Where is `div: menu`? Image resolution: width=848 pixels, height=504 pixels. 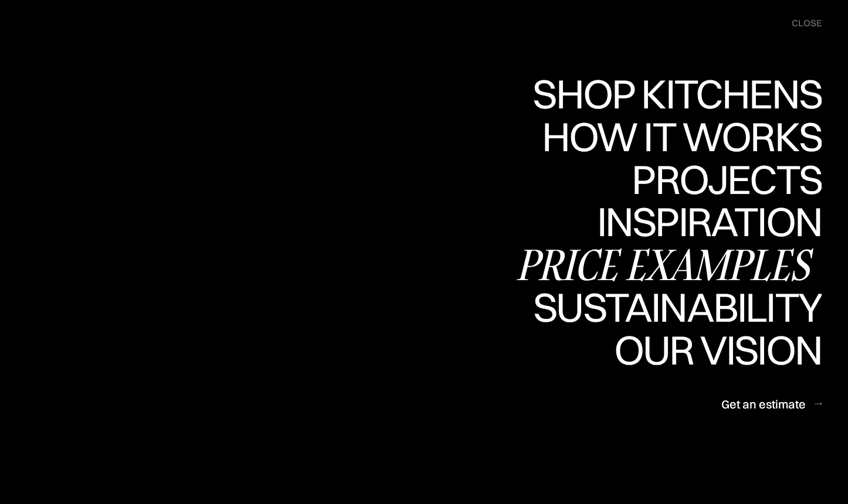 div: menu is located at coordinates (801, 24).